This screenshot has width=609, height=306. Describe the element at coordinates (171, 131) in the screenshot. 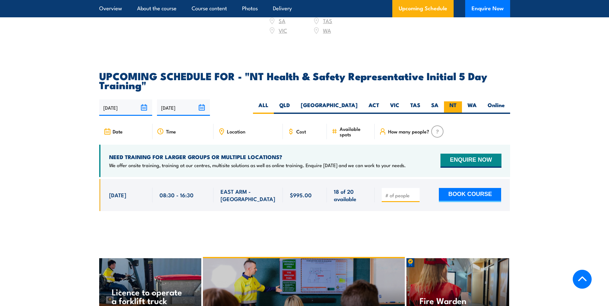

I see `span: Time` at that location.